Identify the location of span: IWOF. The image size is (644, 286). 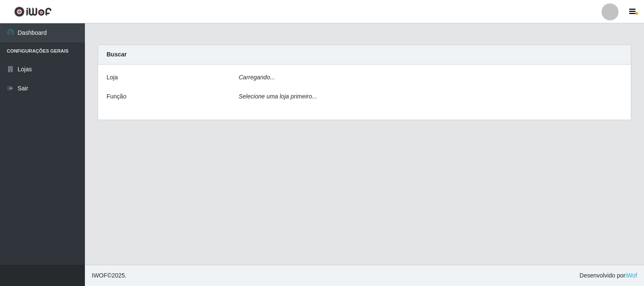
(100, 275).